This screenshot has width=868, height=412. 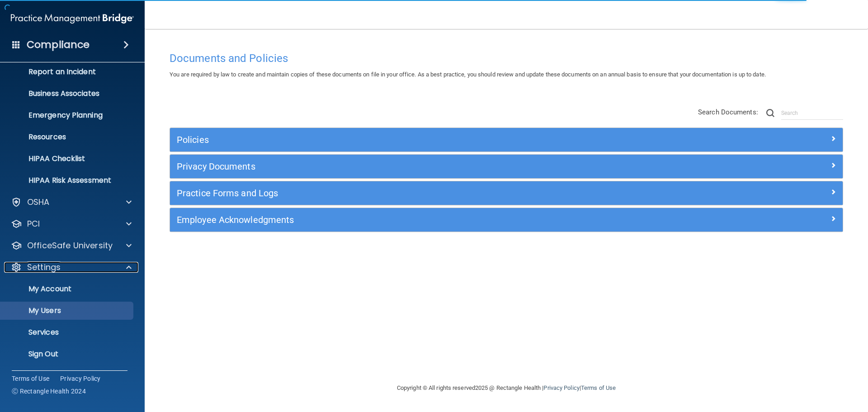 I want to click on p: HIPAA Checklist, so click(x=67, y=159).